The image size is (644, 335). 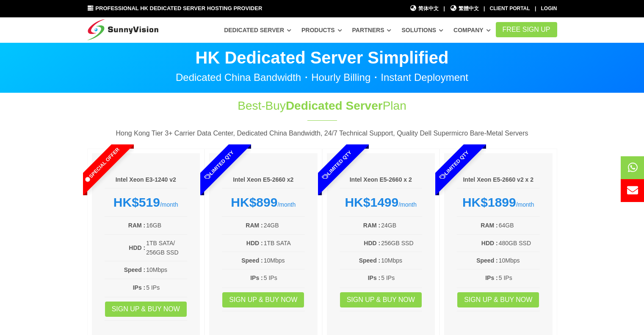 What do you see at coordinates (179, 8) in the screenshot?
I see `span: Professional HK Dedicated Server Hosting Provider` at bounding box center [179, 8].